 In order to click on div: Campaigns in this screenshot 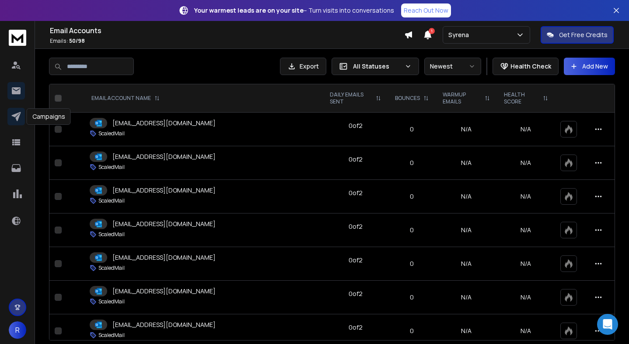, I will do `click(49, 117)`.